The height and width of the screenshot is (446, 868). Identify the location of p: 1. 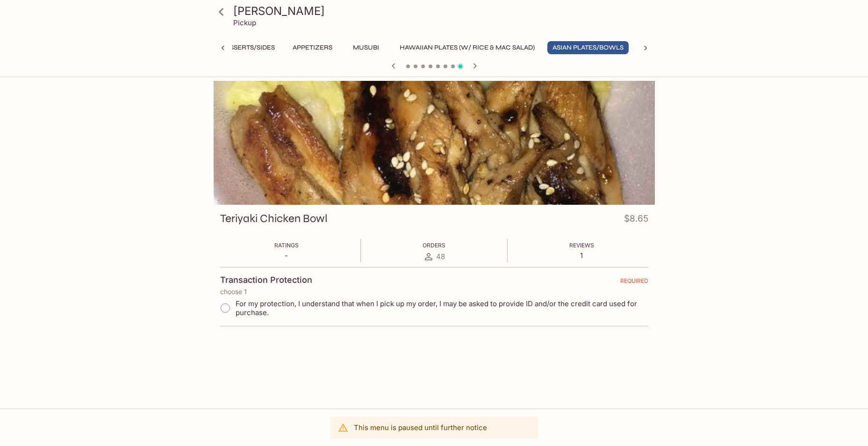
(582, 255).